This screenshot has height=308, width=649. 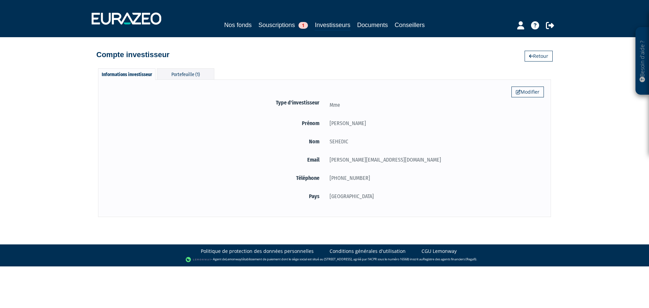 I want to click on label: Nom, so click(x=215, y=141).